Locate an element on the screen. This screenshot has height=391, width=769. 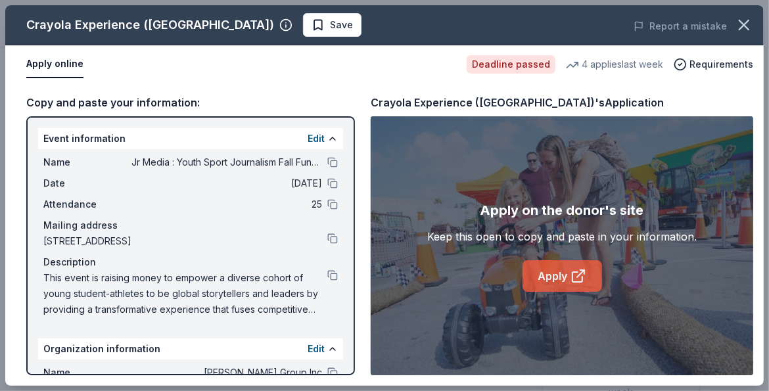
div: Description is located at coordinates (191, 262).